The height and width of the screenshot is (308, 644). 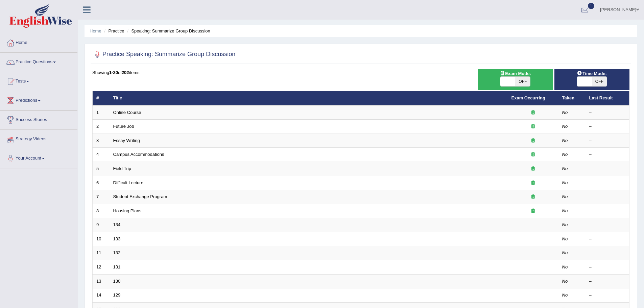 I want to click on a: 130, so click(x=117, y=281).